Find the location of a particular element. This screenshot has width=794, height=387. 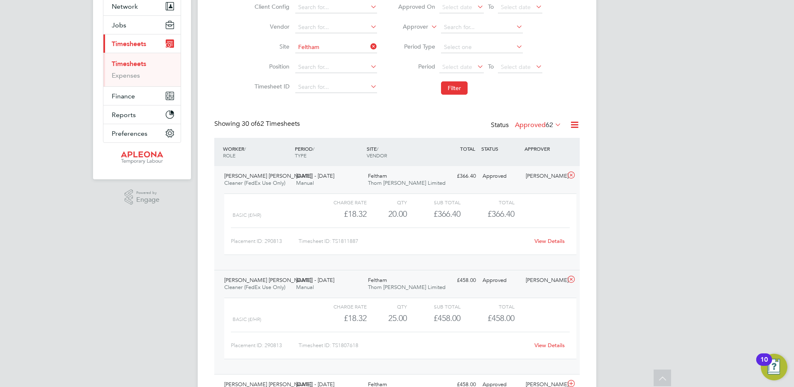

span: Engage is located at coordinates (148, 200).